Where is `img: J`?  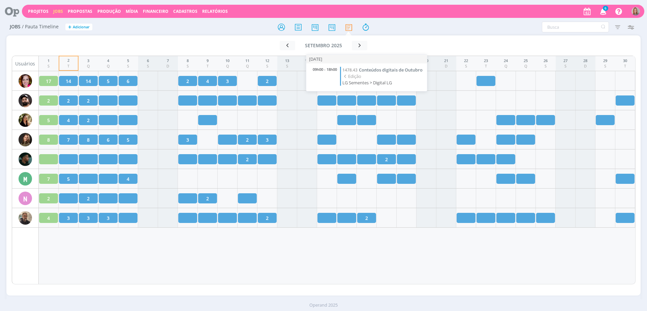 img: J is located at coordinates (25, 139).